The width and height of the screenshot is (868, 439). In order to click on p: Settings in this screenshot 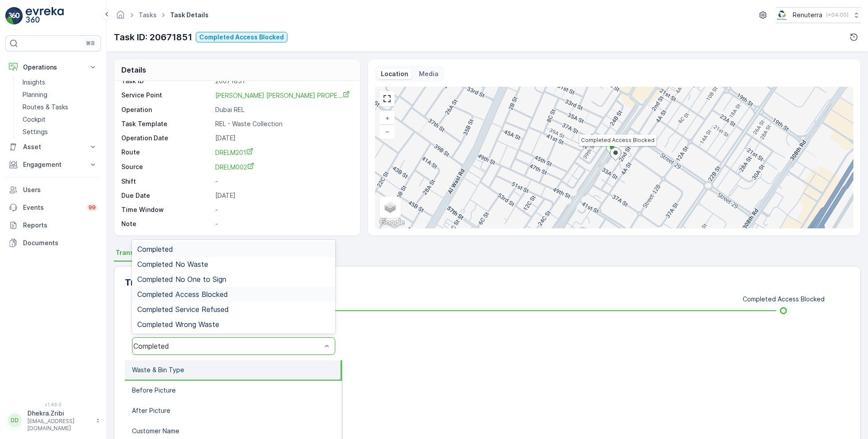, I will do `click(35, 132)`.